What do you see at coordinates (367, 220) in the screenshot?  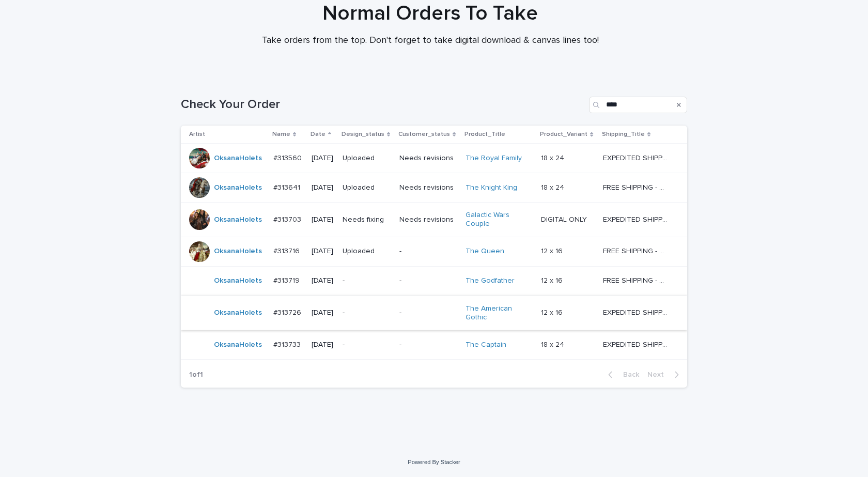 I see `p: Needs fixing` at bounding box center [367, 220].